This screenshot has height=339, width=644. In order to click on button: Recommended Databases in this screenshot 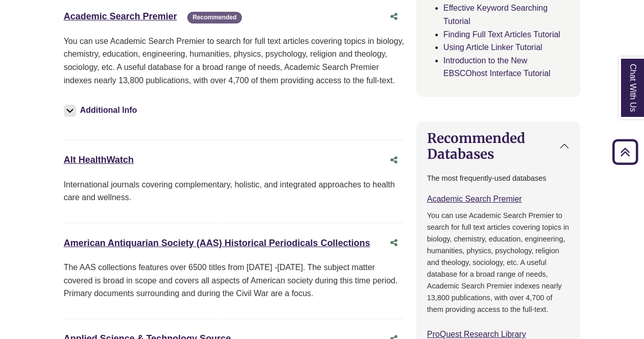, I will do `click(498, 146)`.